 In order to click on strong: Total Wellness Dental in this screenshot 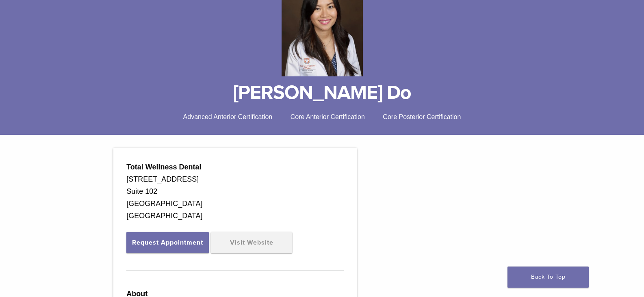, I will do `click(164, 167)`.